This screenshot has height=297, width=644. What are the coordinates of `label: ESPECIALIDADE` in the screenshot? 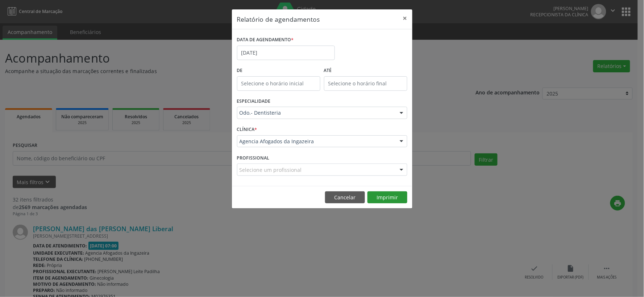 It's located at (254, 101).